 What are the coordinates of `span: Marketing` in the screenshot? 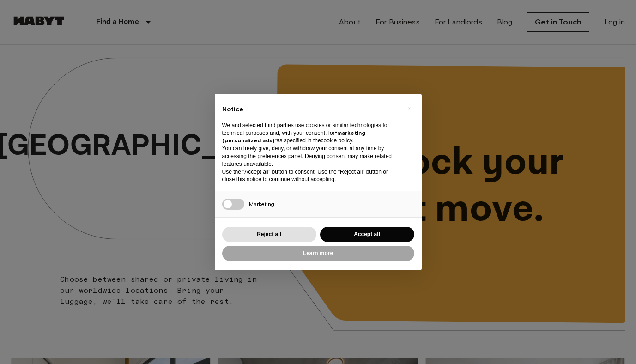 It's located at (261, 203).